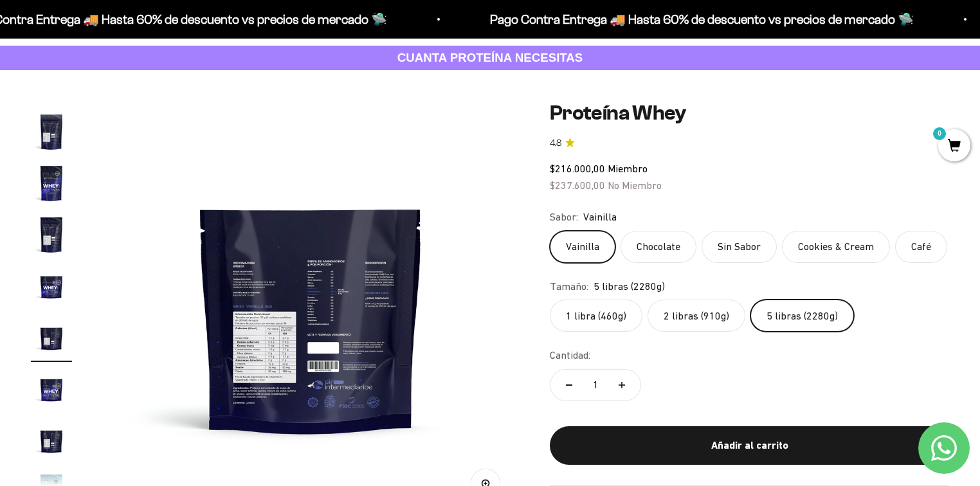  What do you see at coordinates (556, 143) in the screenshot?
I see `span: 4.8` at bounding box center [556, 143].